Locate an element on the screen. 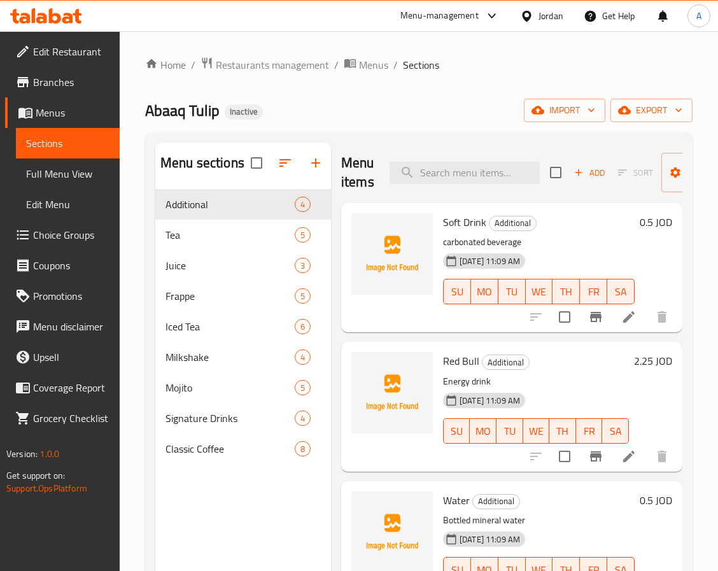 This screenshot has height=571, width=718. span: Select section is located at coordinates (555, 172).